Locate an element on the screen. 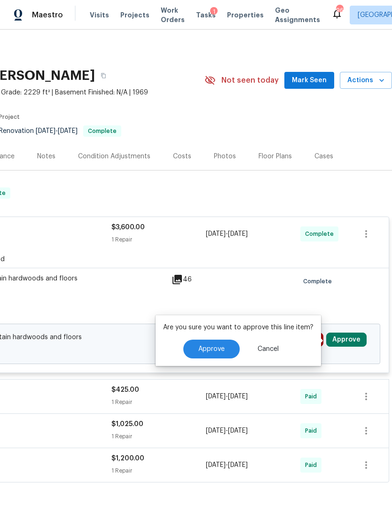 The width and height of the screenshot is (392, 505). div: Floor Plans is located at coordinates (275, 157).